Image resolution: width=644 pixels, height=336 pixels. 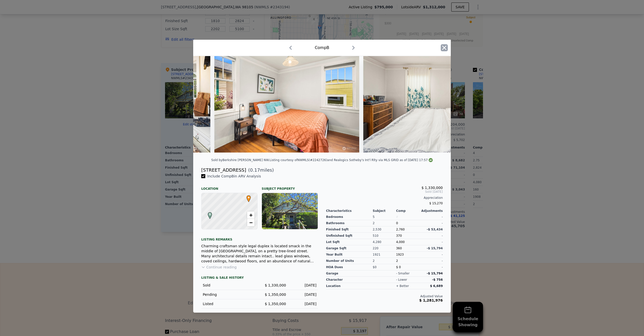 What do you see at coordinates (384, 267) in the screenshot?
I see `div: $0` at bounding box center [384, 267].